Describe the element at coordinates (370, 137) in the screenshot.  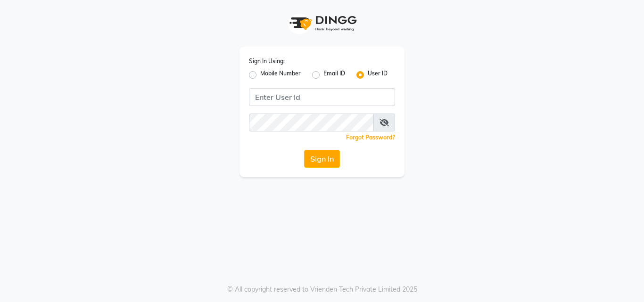
I see `a: Forgot Password?` at that location.